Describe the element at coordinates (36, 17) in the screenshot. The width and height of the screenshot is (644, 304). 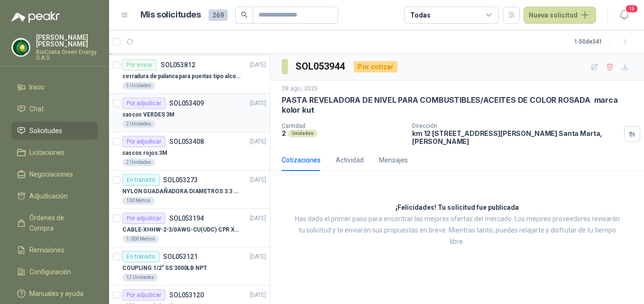
I see `img: Logo peakr` at that location.